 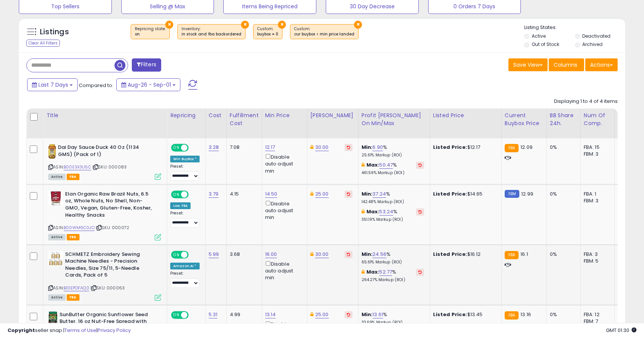 I want to click on div: seller snap | |, so click(x=69, y=331).